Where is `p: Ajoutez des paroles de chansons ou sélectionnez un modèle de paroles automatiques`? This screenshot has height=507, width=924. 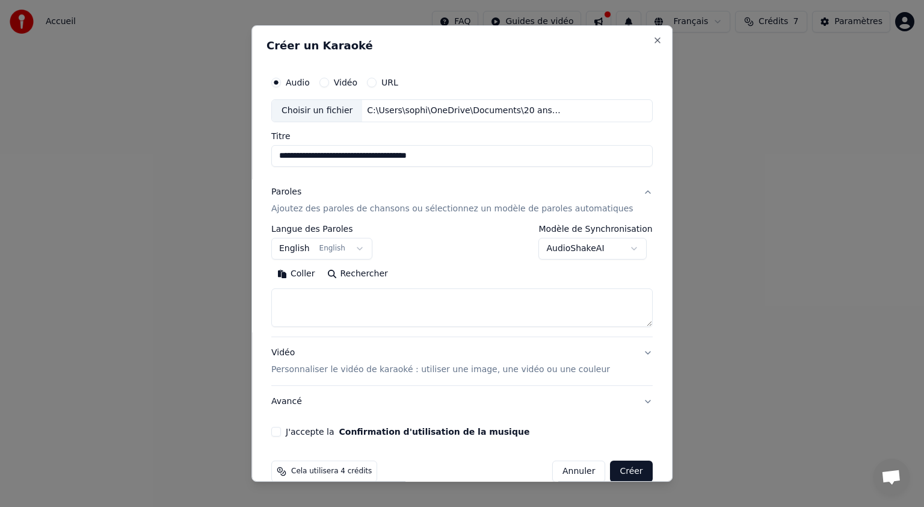 p: Ajoutez des paroles de chansons ou sélectionnez un modèle de paroles automatiques is located at coordinates (453, 209).